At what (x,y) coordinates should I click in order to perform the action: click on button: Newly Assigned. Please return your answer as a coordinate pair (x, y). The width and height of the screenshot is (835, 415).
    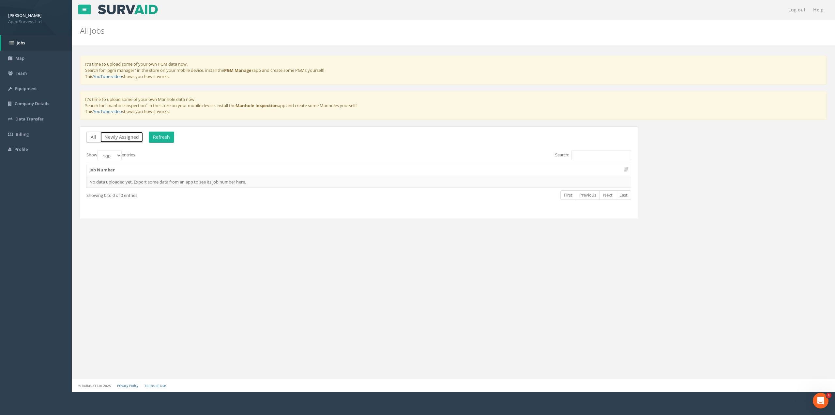
    Looking at the image, I should click on (122, 137).